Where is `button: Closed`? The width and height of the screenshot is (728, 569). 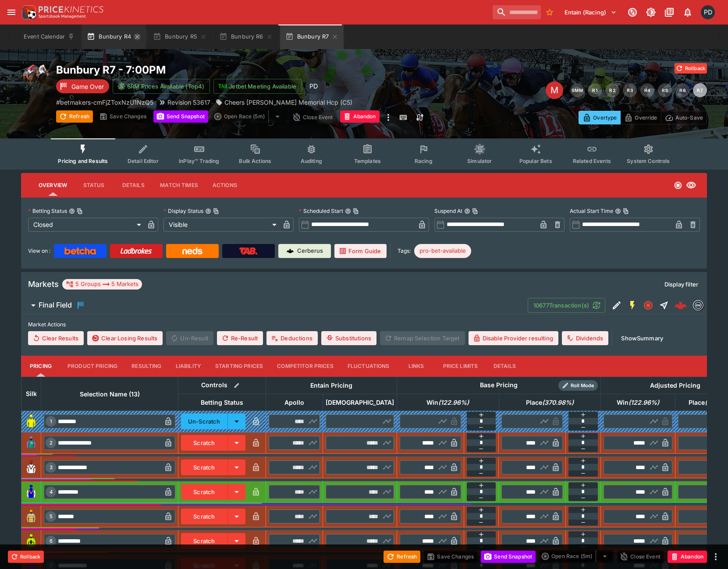 button: Closed is located at coordinates (648, 305).